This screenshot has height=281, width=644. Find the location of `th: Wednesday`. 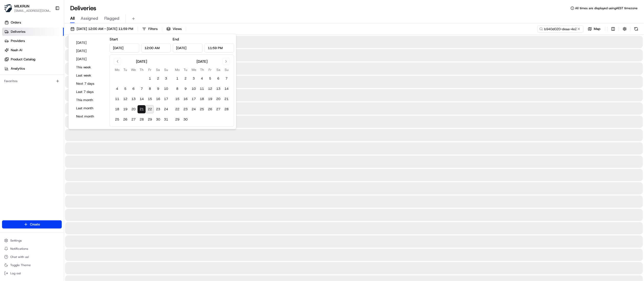

th: Wednesday is located at coordinates (134, 69).